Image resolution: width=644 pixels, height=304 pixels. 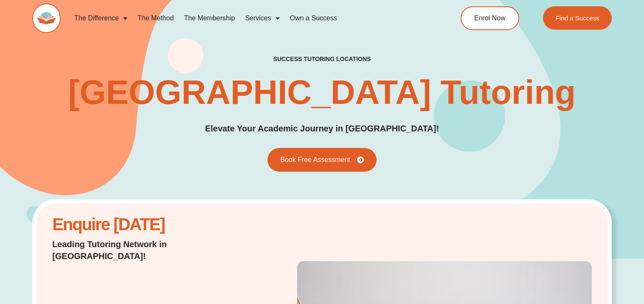 I want to click on a: Enrol Now, so click(x=489, y=18).